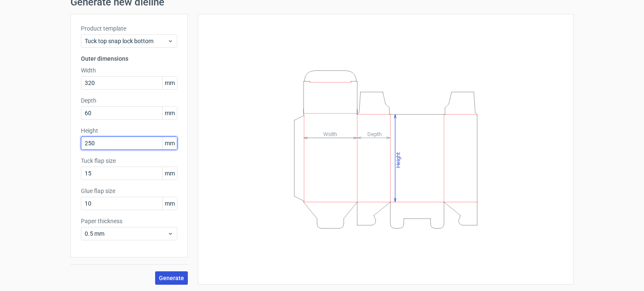  Describe the element at coordinates (375, 133) in the screenshot. I see `tspan: Depth` at that location.